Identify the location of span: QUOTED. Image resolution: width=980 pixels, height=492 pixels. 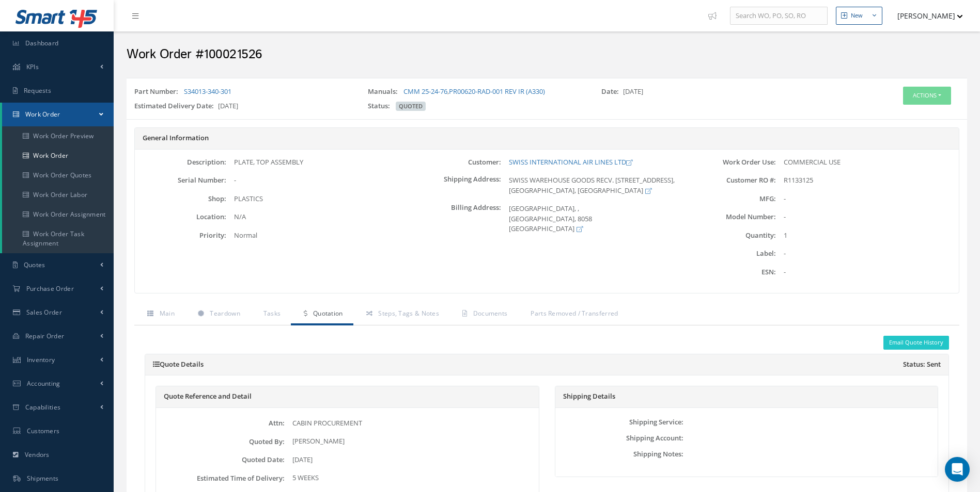
(411, 107).